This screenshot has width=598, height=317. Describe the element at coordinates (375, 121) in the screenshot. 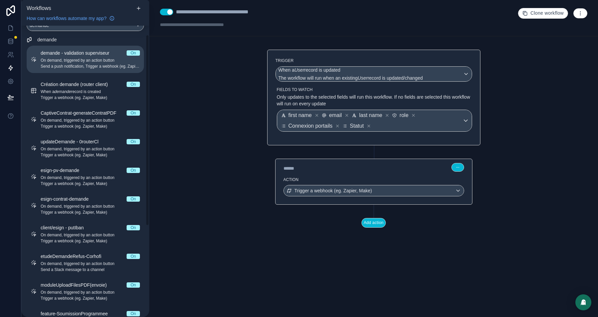

I see `button: first nameemaillast nameroleConnexion portailsStatut` at that location.